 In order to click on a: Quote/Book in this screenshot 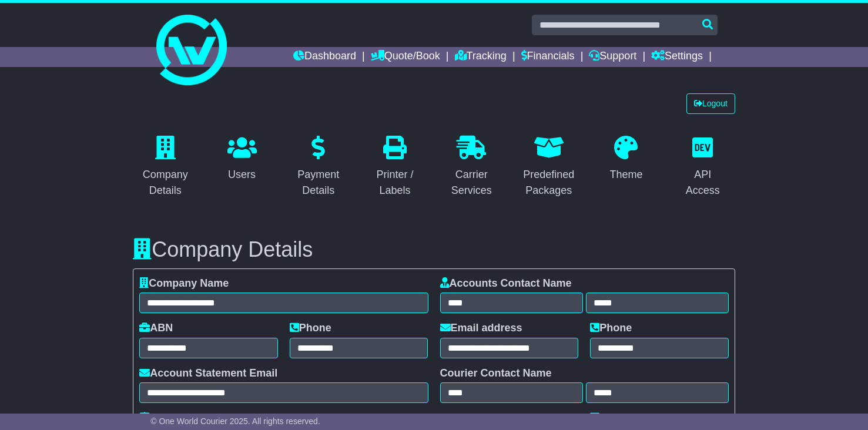, I will do `click(405, 57)`.